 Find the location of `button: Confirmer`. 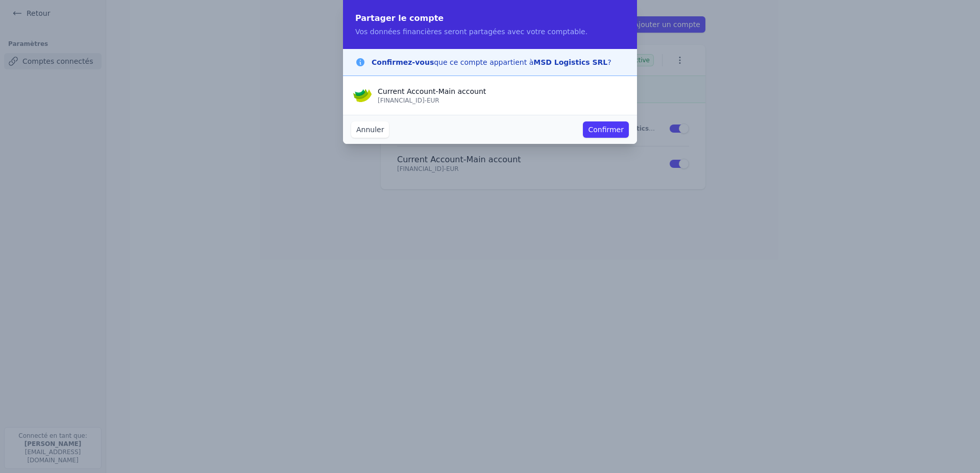

button: Confirmer is located at coordinates (606, 129).